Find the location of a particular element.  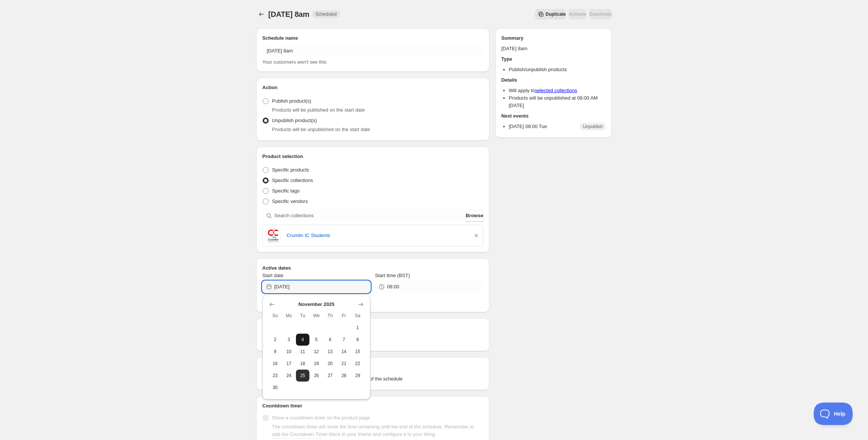

span: Your customers won't see this is located at coordinates (295, 62).